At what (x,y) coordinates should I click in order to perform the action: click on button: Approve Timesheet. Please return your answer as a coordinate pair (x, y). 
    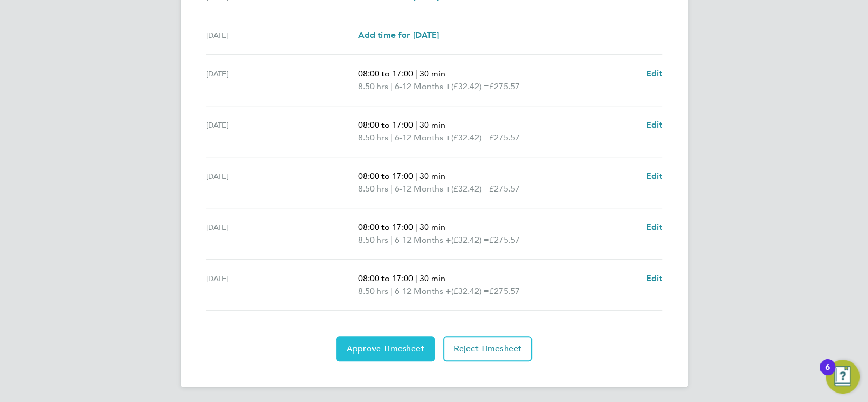
    Looking at the image, I should click on (385, 349).